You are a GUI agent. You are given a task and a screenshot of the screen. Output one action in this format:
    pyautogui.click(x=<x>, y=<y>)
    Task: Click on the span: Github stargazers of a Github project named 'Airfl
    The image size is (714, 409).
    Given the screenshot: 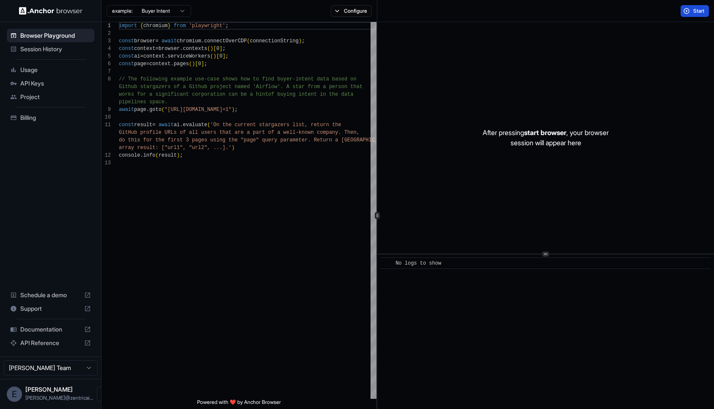 What is the action you would take?
    pyautogui.click(x=195, y=87)
    